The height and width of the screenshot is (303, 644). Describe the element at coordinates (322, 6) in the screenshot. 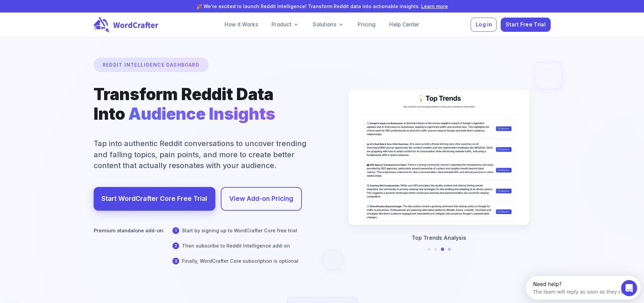

I see `p: 🎉 We're excited to launch Reddit Intelligence! Transform Reddit data into actionable insights.` at that location.